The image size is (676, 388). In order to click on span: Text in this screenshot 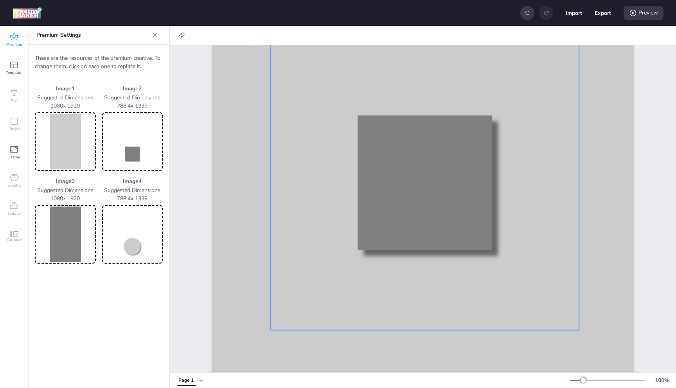, I will do `click(14, 101)`.